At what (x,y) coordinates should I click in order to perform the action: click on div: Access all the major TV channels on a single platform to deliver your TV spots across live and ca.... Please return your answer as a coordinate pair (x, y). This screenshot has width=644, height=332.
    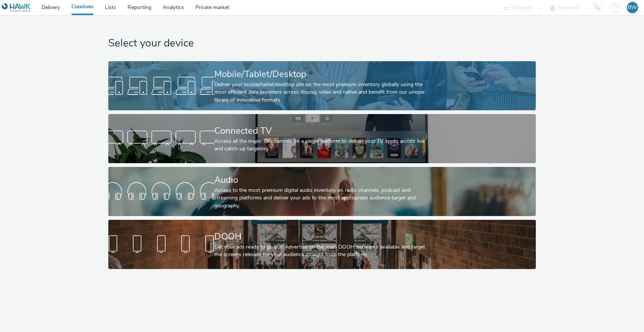
    Looking at the image, I should click on (321, 145).